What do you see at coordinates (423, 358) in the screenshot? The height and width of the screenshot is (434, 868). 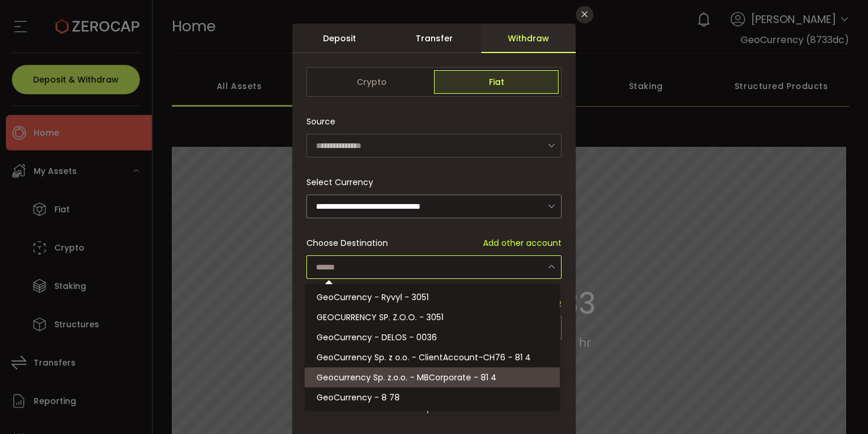 I see `span: GeoCurrency Sp. z o.o. - ClientAccount-CH76 - 81 4` at bounding box center [423, 358].